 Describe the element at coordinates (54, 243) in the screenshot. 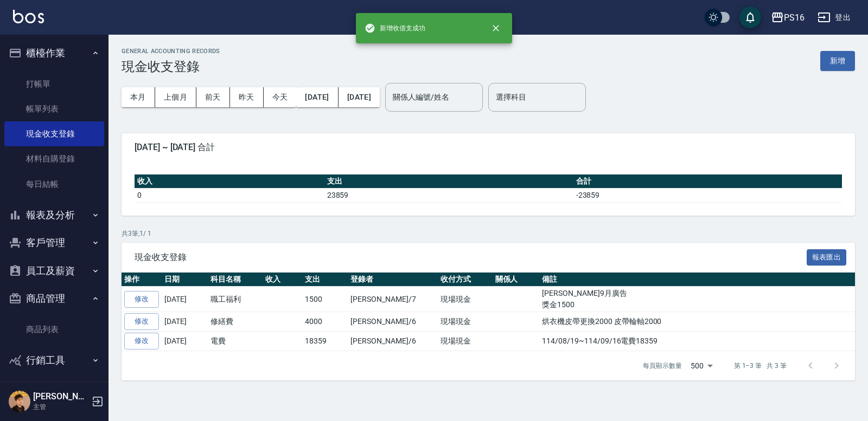

I see `button: 客戶管理` at that location.